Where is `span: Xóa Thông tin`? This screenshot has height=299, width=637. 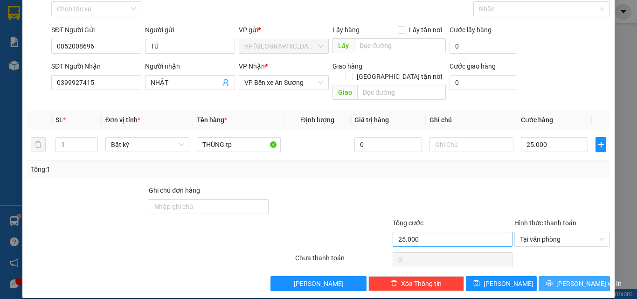 span: Xóa Thông tin is located at coordinates (421, 283).